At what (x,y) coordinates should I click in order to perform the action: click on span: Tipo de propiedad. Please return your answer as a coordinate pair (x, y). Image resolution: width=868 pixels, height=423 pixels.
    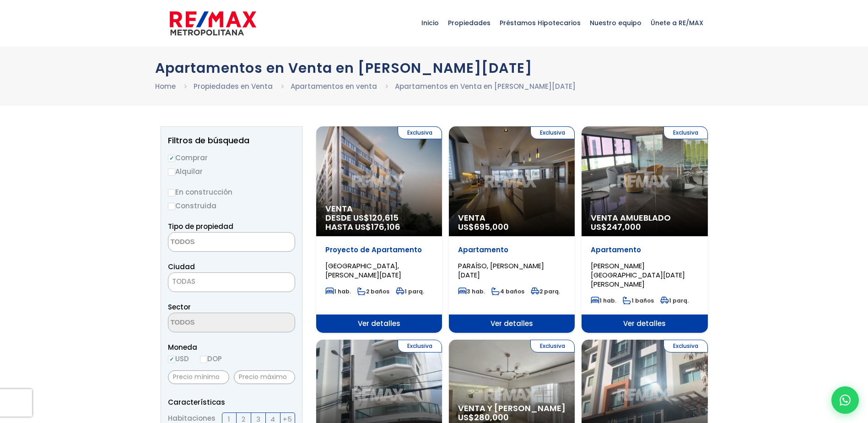
    Looking at the image, I should click on (200, 226).